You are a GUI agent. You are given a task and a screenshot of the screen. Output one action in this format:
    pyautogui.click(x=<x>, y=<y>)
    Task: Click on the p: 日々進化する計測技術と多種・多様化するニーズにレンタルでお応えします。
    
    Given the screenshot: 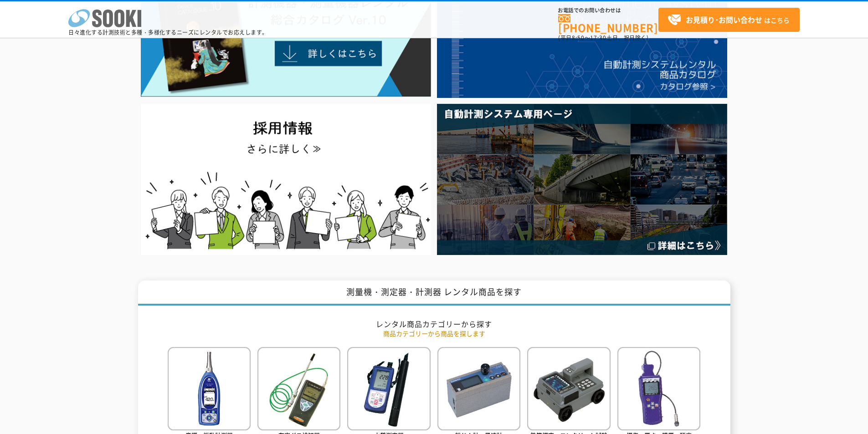 What is the action you would take?
    pyautogui.click(x=168, y=32)
    